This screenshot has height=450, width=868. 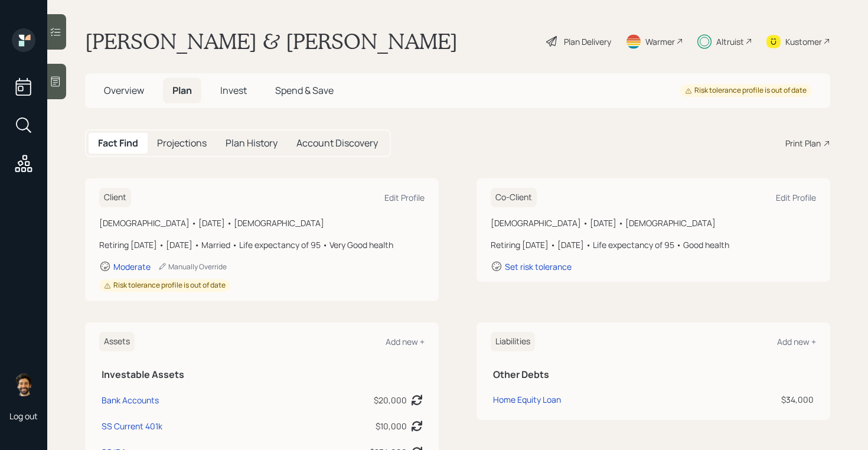 What do you see at coordinates (124, 90) in the screenshot?
I see `span: Overview` at bounding box center [124, 90].